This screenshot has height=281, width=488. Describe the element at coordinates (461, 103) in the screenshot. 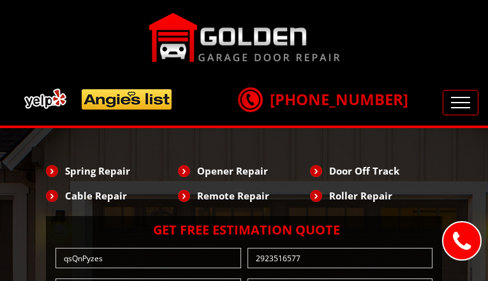

I see `button: Toggle navigation` at that location.